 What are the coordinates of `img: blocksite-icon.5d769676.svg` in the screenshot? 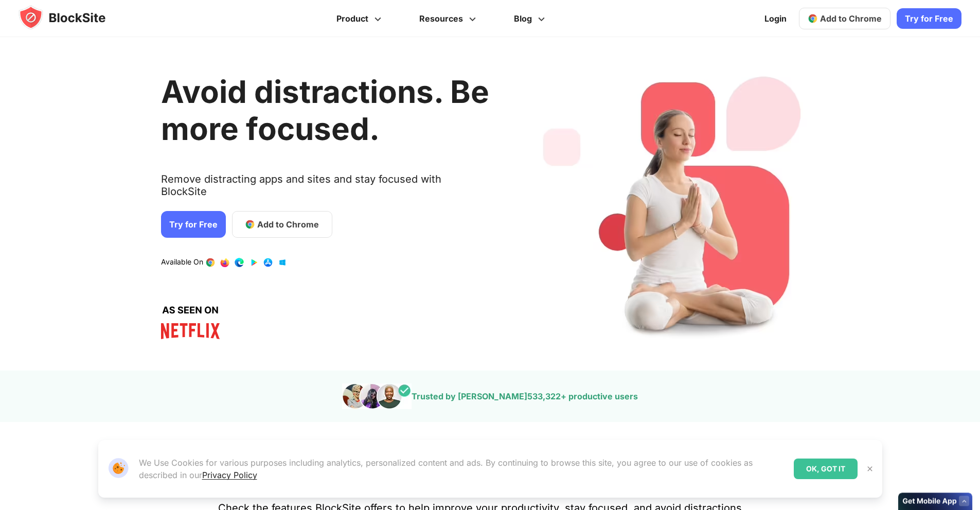 It's located at (72, 17).